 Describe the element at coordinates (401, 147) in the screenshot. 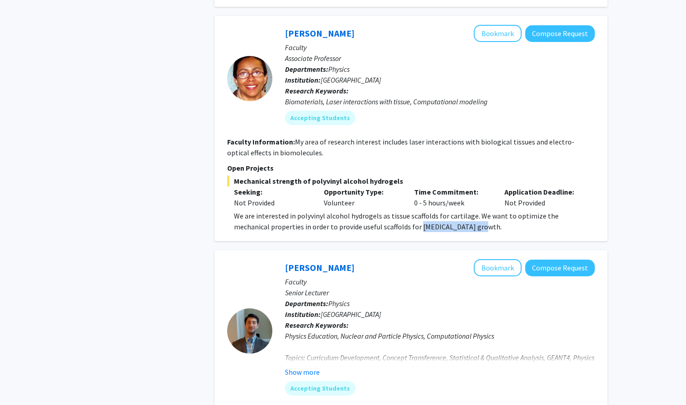

I see `fg-read-more: My area of research interest includes laser interactions with biological tissues and electro-opti...` at that location.